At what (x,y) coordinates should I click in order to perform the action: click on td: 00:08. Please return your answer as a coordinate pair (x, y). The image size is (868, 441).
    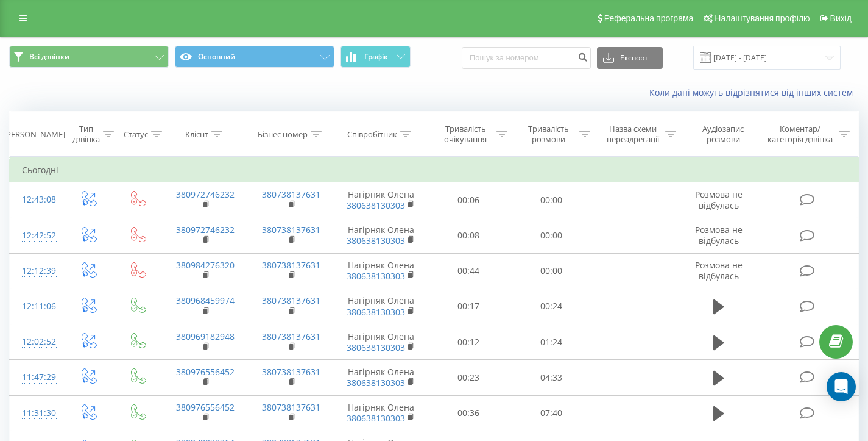
    Looking at the image, I should click on (468, 236).